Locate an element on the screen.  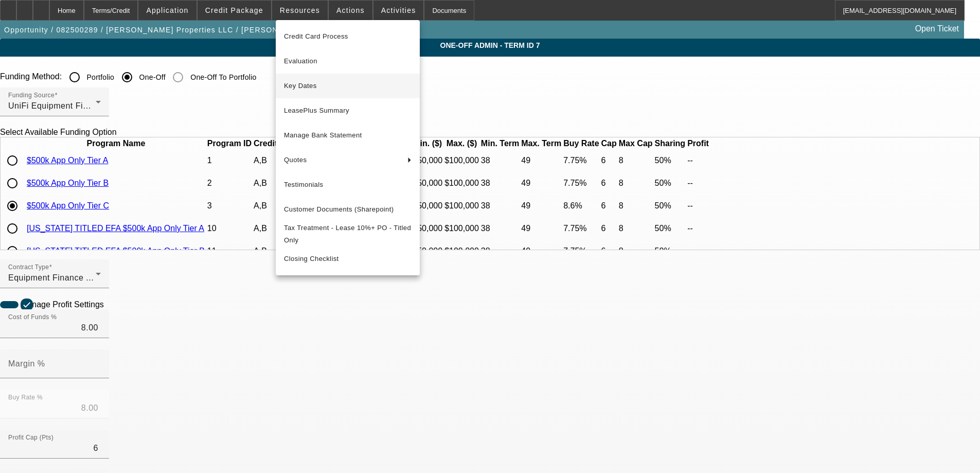
span: Manage Bank Statement is located at coordinates (348, 135).